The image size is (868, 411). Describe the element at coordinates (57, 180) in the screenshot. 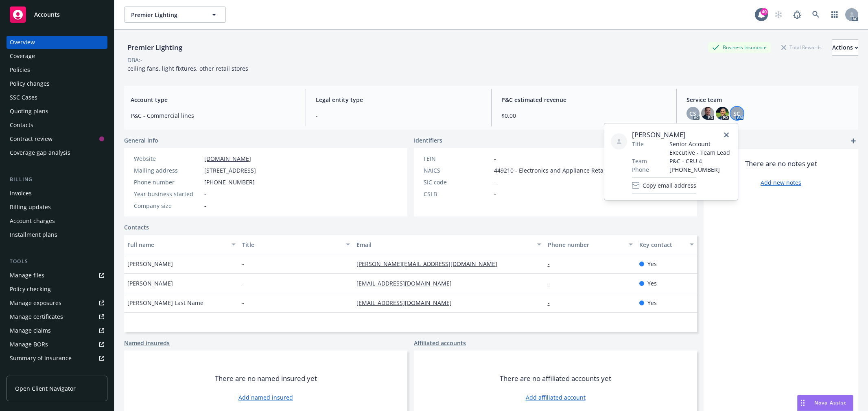

I see `div: Billing` at that location.